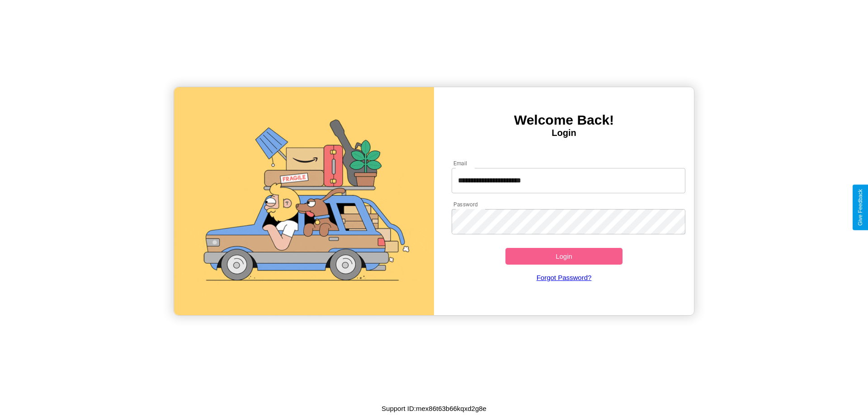  Describe the element at coordinates (304, 201) in the screenshot. I see `img: gif` at that location.